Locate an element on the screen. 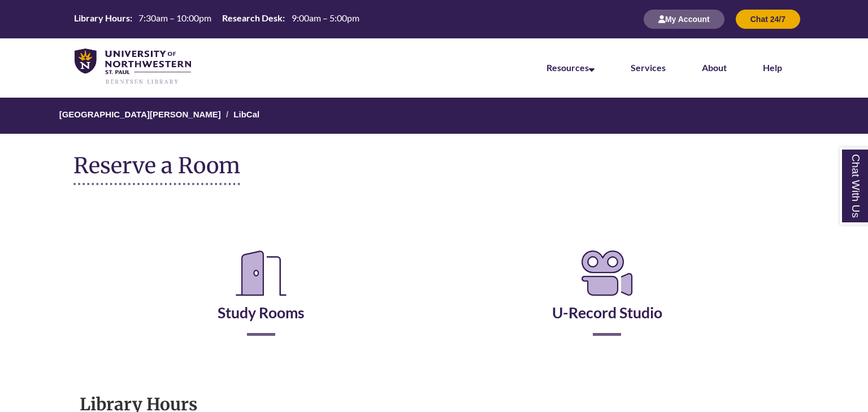  th: Library Hours: is located at coordinates (102, 18).